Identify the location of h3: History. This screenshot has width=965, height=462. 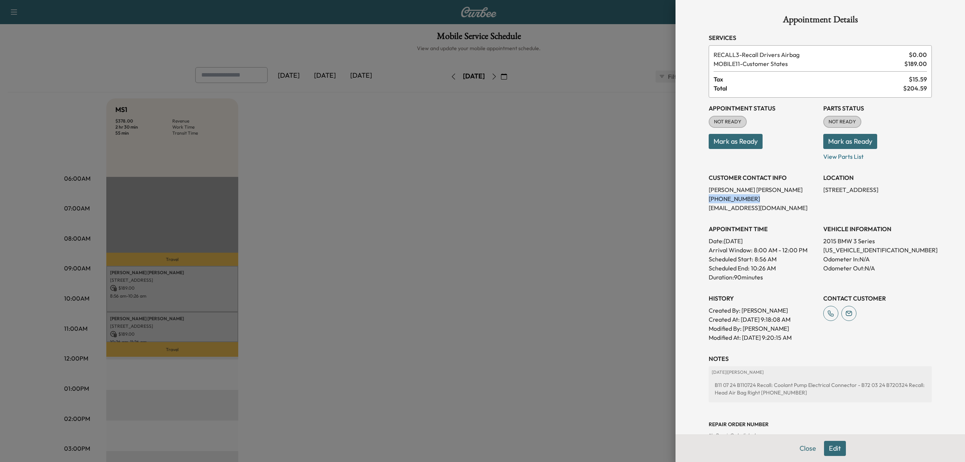
(763, 298).